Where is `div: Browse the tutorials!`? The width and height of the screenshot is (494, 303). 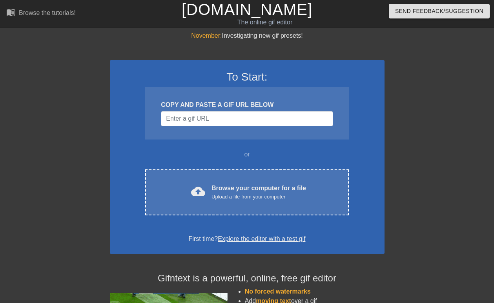 div: Browse the tutorials! is located at coordinates (47, 13).